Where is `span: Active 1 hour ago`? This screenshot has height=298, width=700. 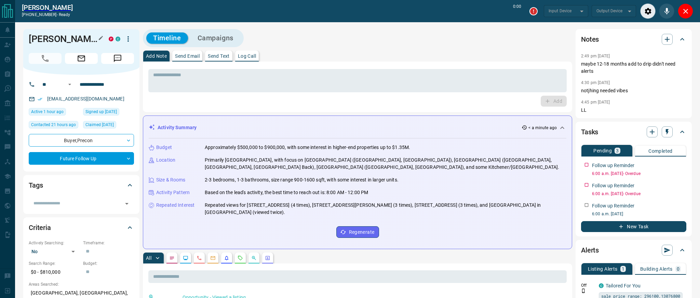
span: Active 1 hour ago is located at coordinates (47, 112).